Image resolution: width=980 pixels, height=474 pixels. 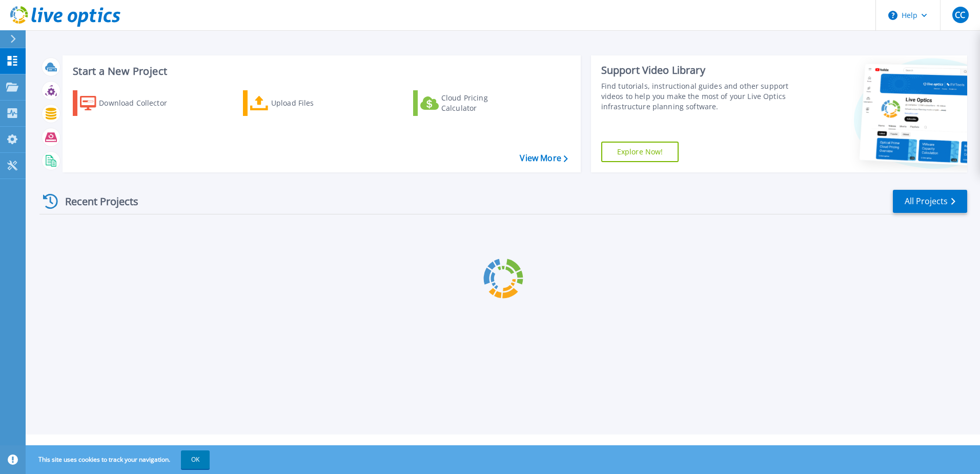 I want to click on a: Explore Now!, so click(x=640, y=152).